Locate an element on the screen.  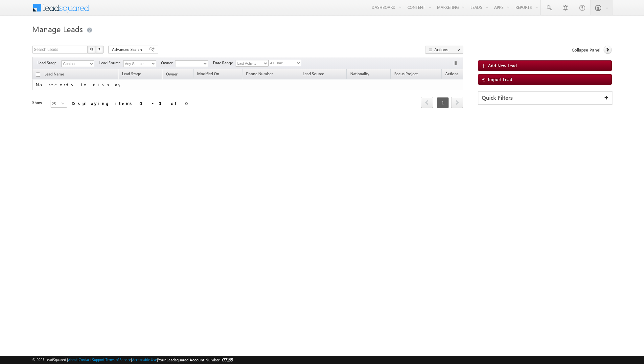
a: Focus Project is located at coordinates (405, 74).